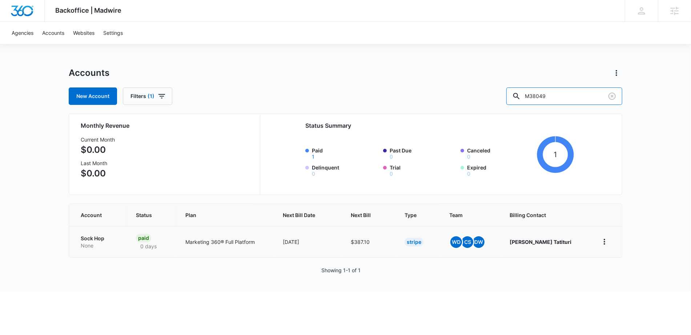 Image resolution: width=691 pixels, height=335 pixels. Describe the element at coordinates (616, 73) in the screenshot. I see `button: Actions` at that location.